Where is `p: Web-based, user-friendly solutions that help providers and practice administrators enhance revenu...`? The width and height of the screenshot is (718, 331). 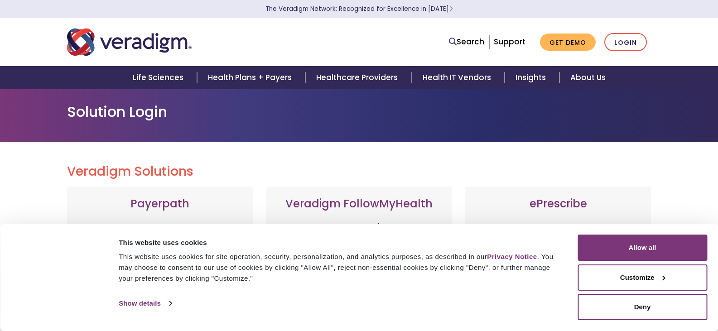
p: Web-based, user-friendly solutions that help providers and practice administrators enhance revenu... is located at coordinates (160, 269).